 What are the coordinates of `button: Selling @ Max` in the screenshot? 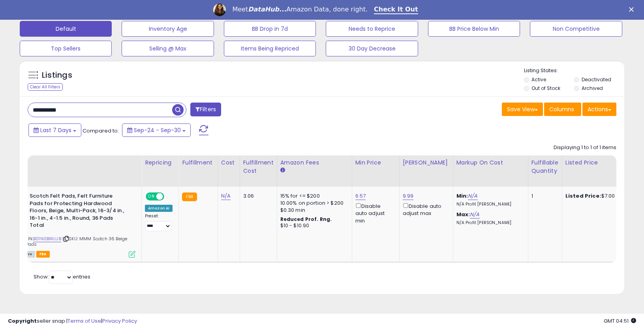 It's located at (167, 48).